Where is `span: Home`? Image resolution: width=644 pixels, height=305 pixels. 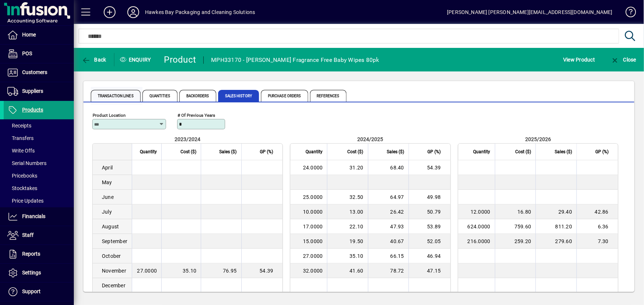 span: Home is located at coordinates (29, 34).